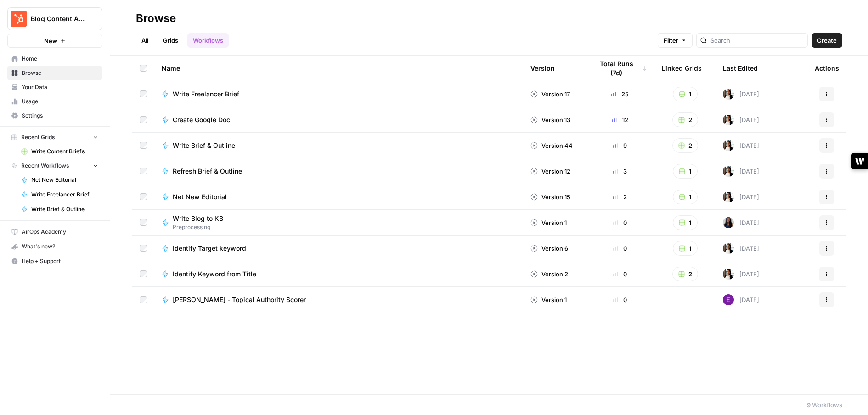 The width and height of the screenshot is (868, 415). Describe the element at coordinates (54, 73) in the screenshot. I see `a: Browse` at that location.